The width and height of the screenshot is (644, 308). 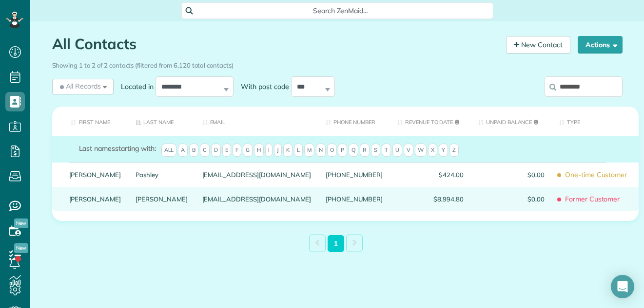 I want to click on span: M, so click(x=309, y=150).